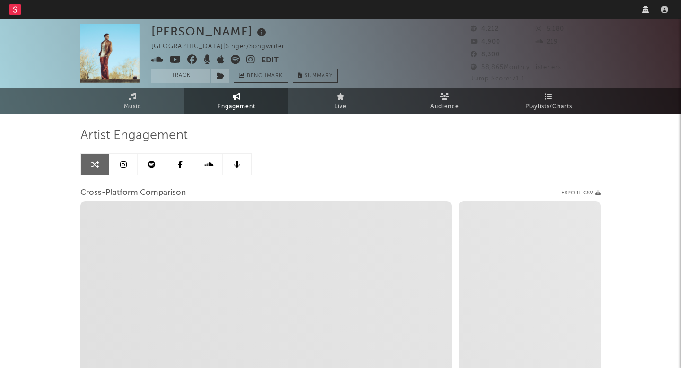 Image resolution: width=681 pixels, height=368 pixels. What do you see at coordinates (265, 76) in the screenshot?
I see `span: Benchmark` at bounding box center [265, 76].